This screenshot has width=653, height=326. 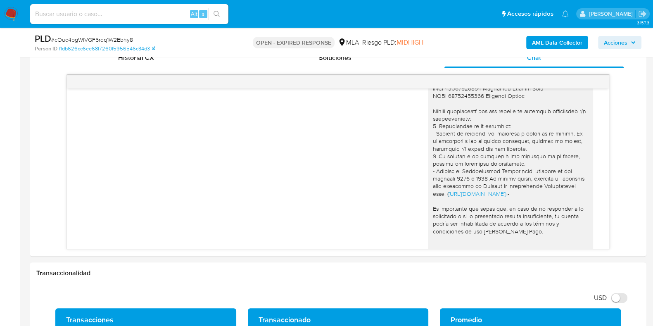 What do you see at coordinates (643, 14) in the screenshot?
I see `a: Salir` at bounding box center [643, 14].